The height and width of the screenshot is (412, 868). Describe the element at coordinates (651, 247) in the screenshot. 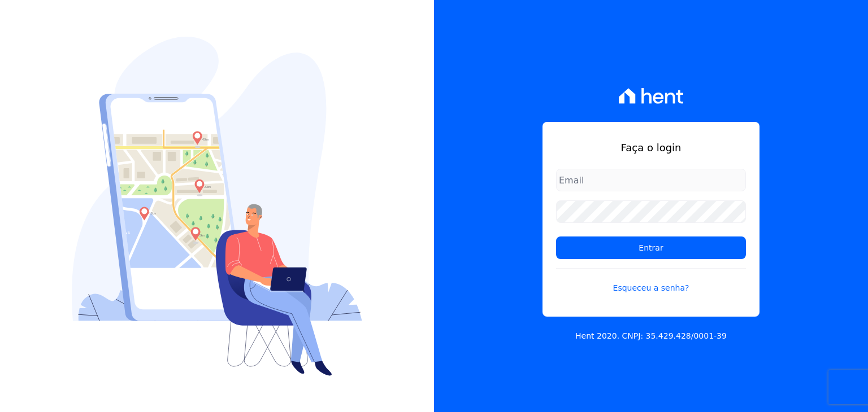

I see `input: Entrar` at that location.